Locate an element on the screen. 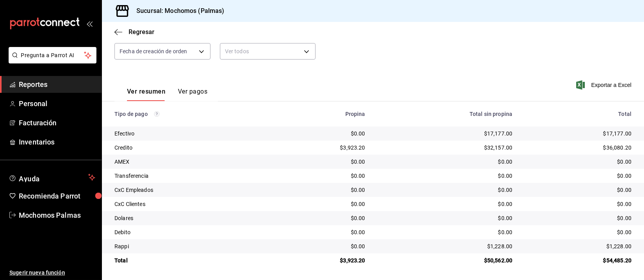 This screenshot has height=280, width=644. button: Pregunta a Parrot AI is located at coordinates (52, 55).